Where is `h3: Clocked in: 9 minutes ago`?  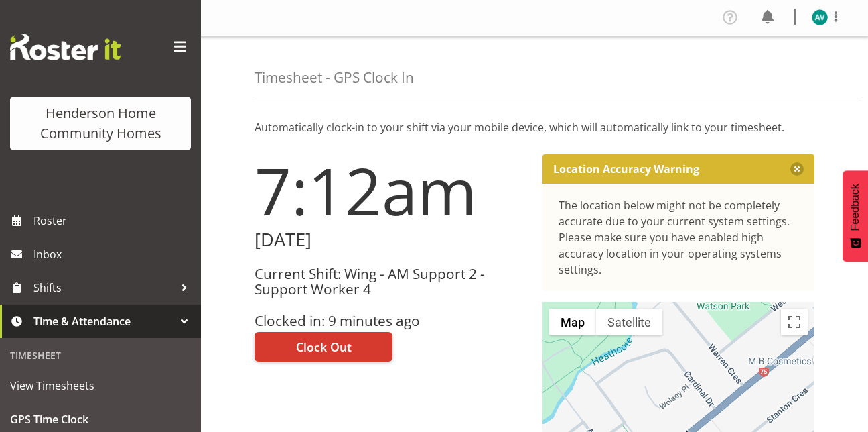 h3: Clocked in: 9 minutes ago is located at coordinates (390, 320).